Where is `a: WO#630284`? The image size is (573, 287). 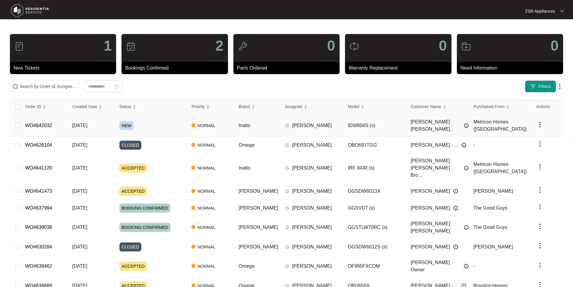 a: WO#630284 is located at coordinates (38, 246).